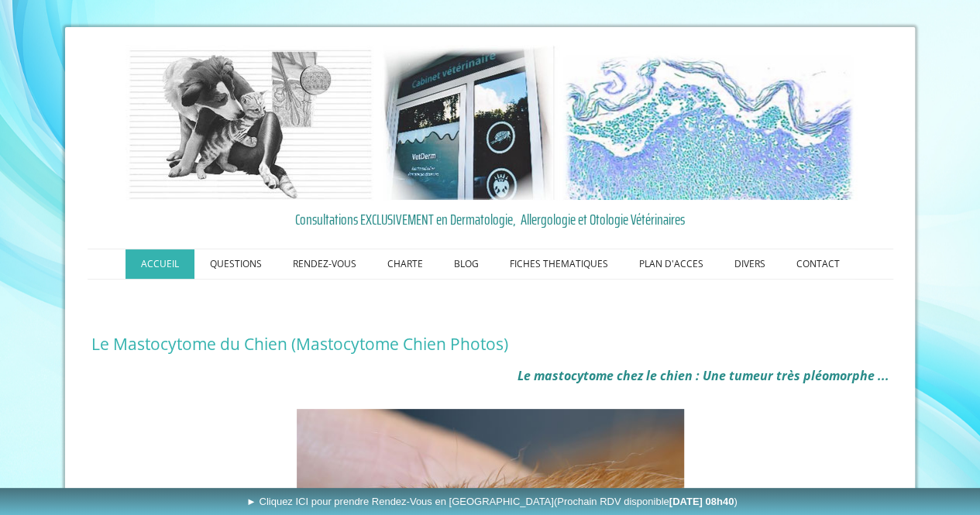 This screenshot has width=980, height=515. Describe the element at coordinates (405, 264) in the screenshot. I see `a: CHARTE` at that location.